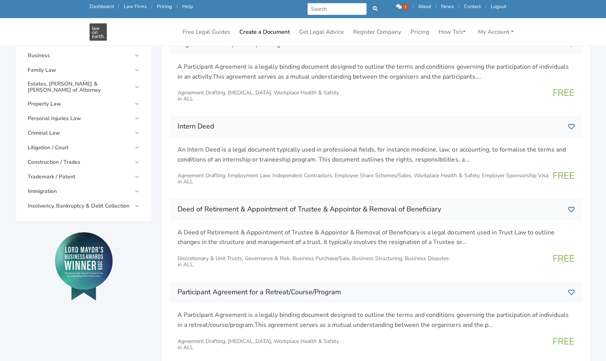 The height and width of the screenshot is (361, 606). What do you see at coordinates (313, 262) in the screenshot?
I see `div: Discretionary & Unit Trusts, Governance & Risk, Business Purchase/Sale, Business Structuring, Bus...` at bounding box center [313, 262].